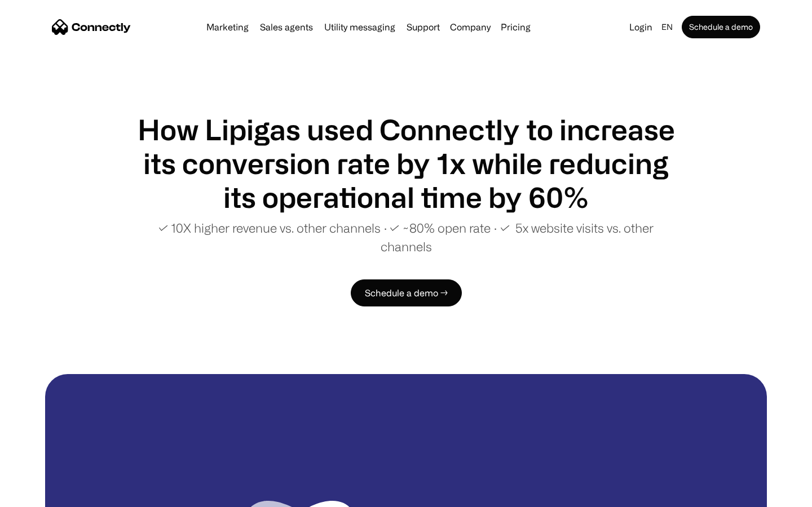  Describe the element at coordinates (227, 27) in the screenshot. I see `a: Marketing` at that location.